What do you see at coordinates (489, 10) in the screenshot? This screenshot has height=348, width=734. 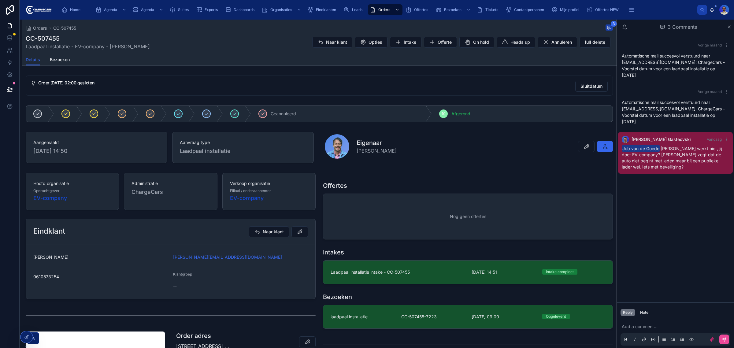 I see `a: Tickets` at bounding box center [489, 10].